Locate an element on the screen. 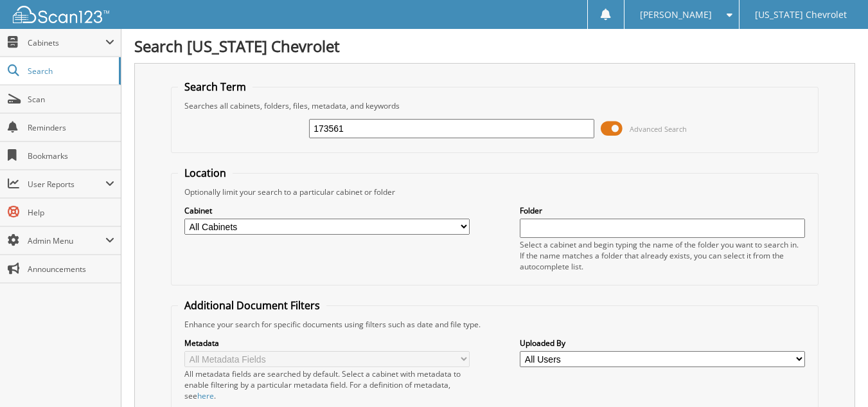 The height and width of the screenshot is (407, 868). span: Announcements is located at coordinates (71, 269).